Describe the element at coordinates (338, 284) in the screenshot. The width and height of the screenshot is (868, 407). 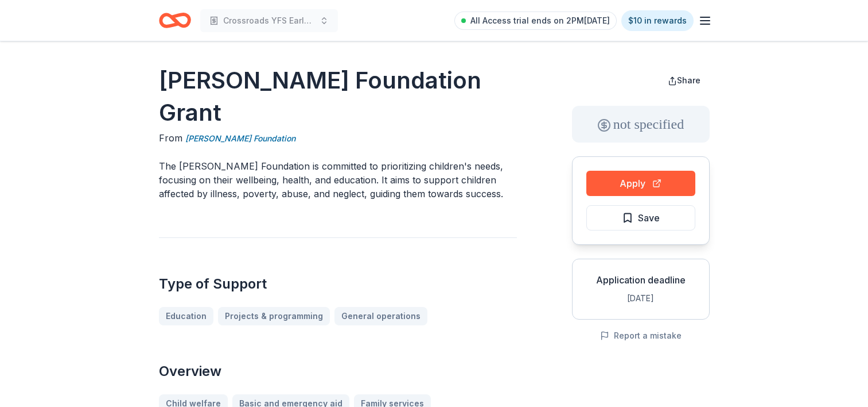
I see `h2: Type of Support` at that location.